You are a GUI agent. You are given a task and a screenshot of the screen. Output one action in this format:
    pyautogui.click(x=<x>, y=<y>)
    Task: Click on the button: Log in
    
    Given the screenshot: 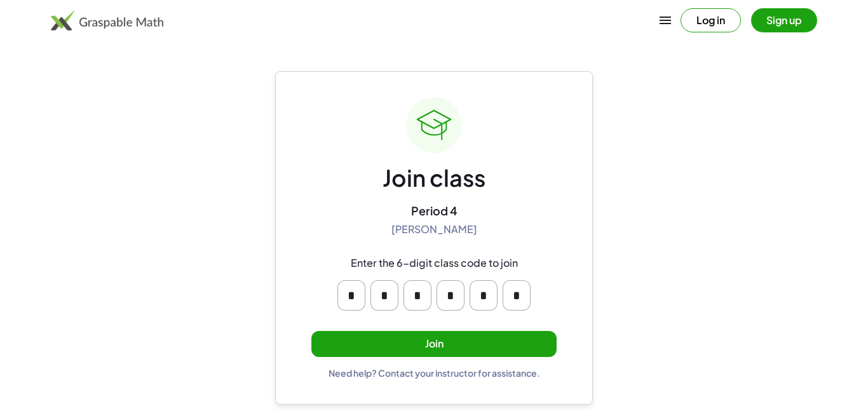 What is the action you would take?
    pyautogui.click(x=710, y=20)
    